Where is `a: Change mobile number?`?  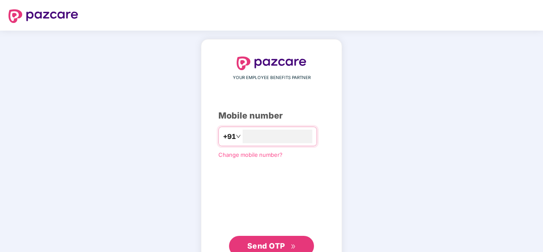
a: Change mobile number? is located at coordinates (250, 155).